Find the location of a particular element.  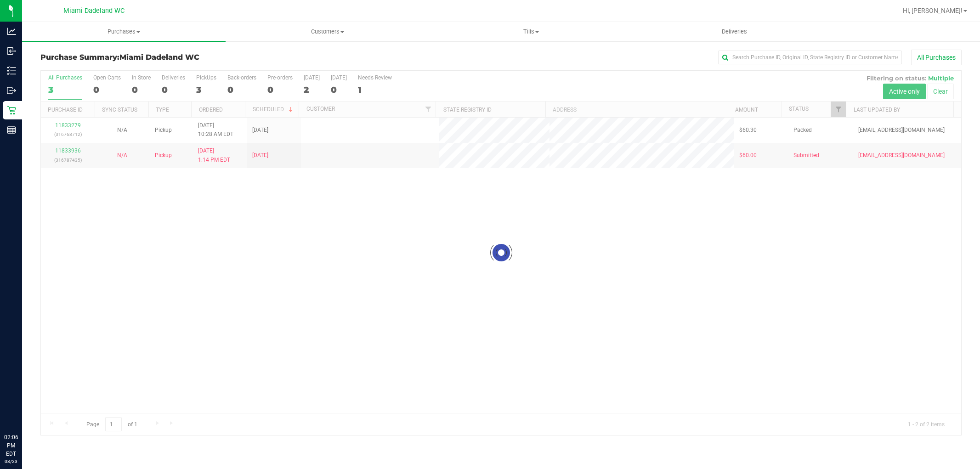

input: Search Purchase ID, Original ID, State Registry ID or Customer Name... is located at coordinates (810, 57).